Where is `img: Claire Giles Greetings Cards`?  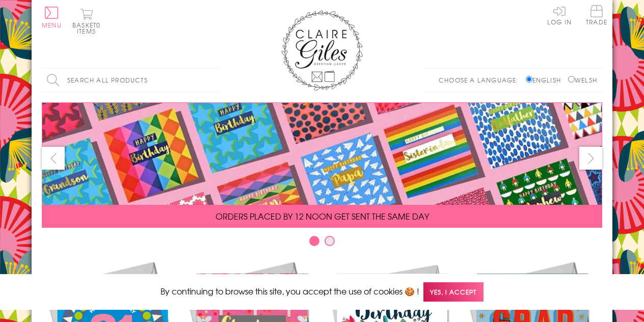
img: Claire Giles Greetings Cards is located at coordinates (322, 50).